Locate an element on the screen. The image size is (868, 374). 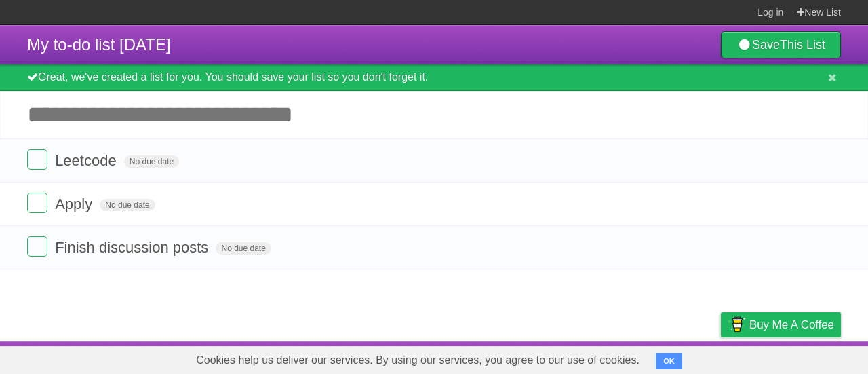
span: Buy me a coffee is located at coordinates (792, 324).